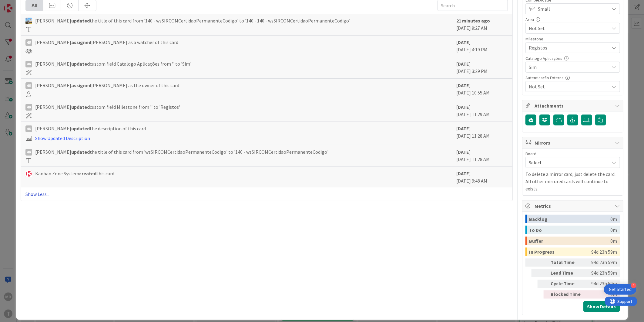 This screenshot has width=644, height=322. Describe the element at coordinates (29, 21) in the screenshot. I see `img: DG` at that location.